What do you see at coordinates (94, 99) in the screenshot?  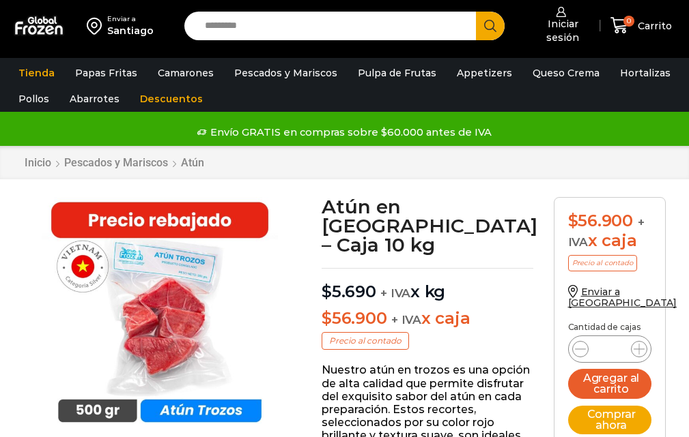 I see `a: Abarrotes` at bounding box center [94, 99].